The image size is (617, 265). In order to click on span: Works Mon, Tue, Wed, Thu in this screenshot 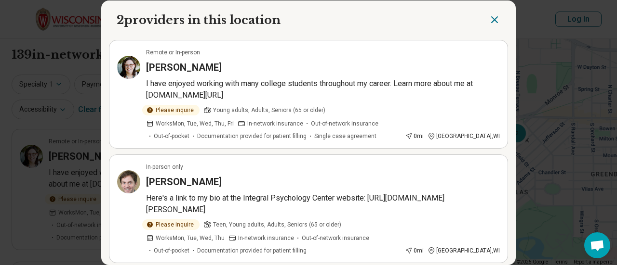, I will do `click(190, 238)`.